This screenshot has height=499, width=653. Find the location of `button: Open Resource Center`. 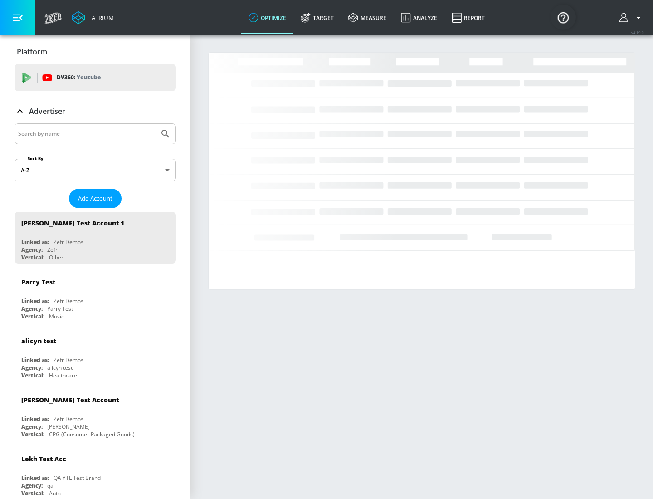

button: Open Resource Center is located at coordinates (563, 17).